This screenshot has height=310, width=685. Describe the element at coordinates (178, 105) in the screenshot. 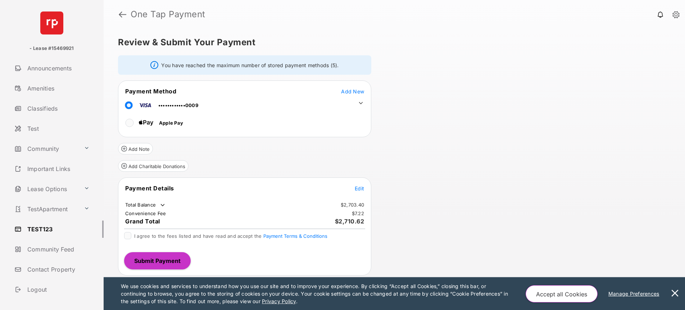

I see `span: ••••••••••••0009` at that location.